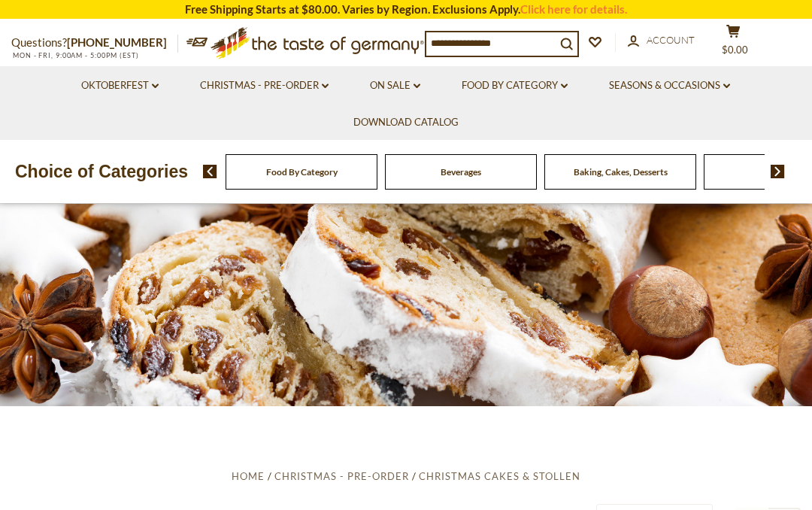  Describe the element at coordinates (574, 9) in the screenshot. I see `a: Click here for details.` at that location.